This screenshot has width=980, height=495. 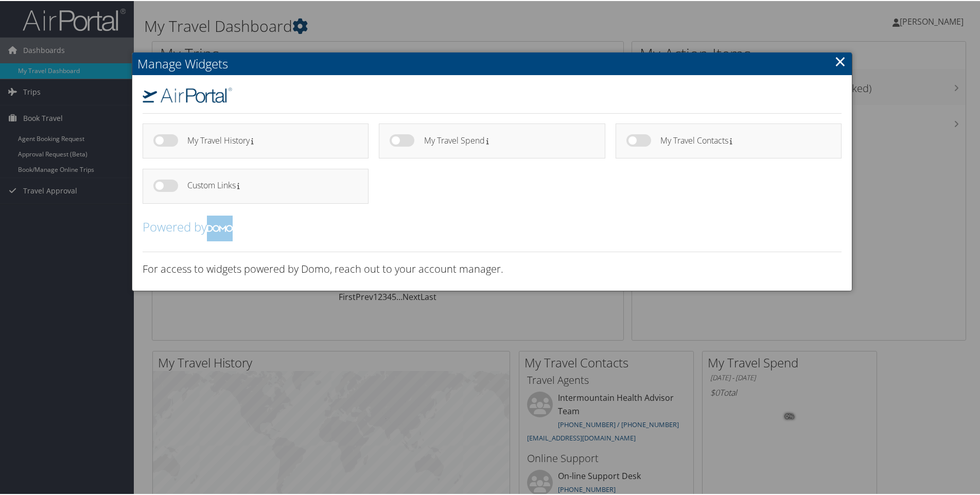 I want to click on h3: For access to widgets powered by Domo, reach out to your account manager., so click(x=493, y=268).